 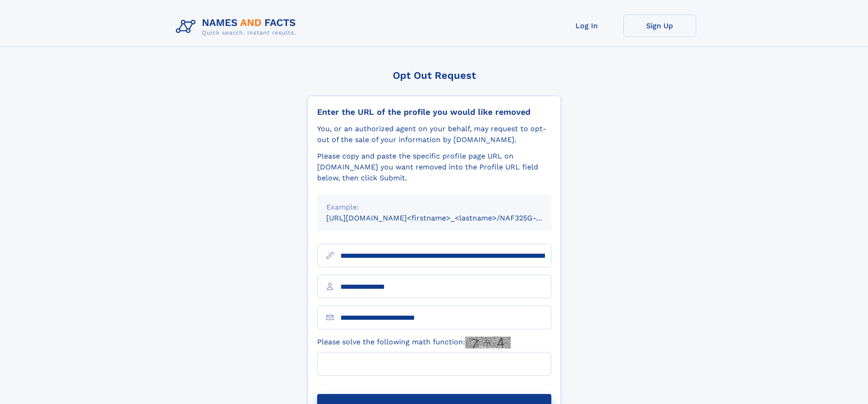 What do you see at coordinates (434, 112) in the screenshot?
I see `div: Enter the URL of the profile you would like removed` at bounding box center [434, 112].